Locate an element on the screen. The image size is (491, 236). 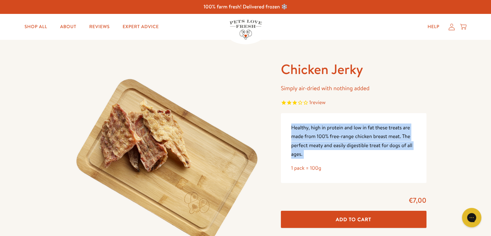
a: Expert Advice is located at coordinates (141, 27).